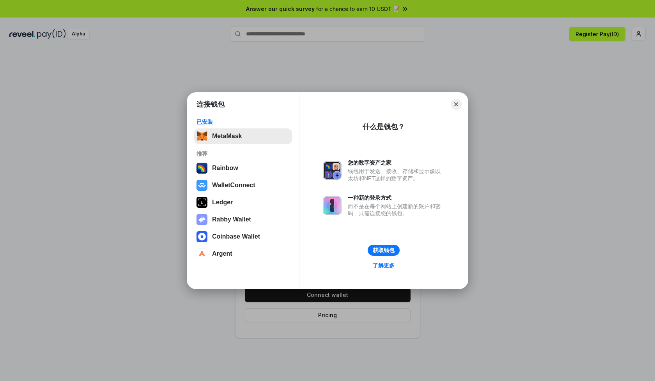  What do you see at coordinates (243, 168) in the screenshot?
I see `button: Rainbow` at bounding box center [243, 168].